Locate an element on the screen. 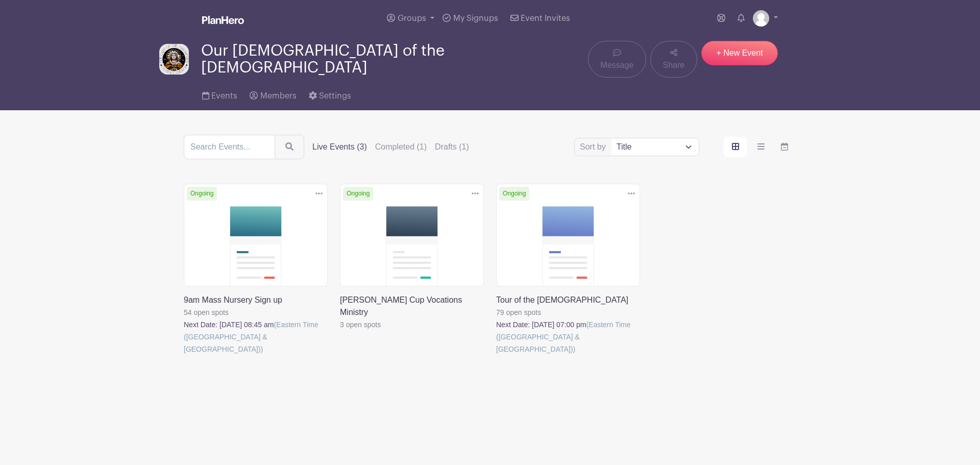  label: Live Events (3) is located at coordinates (340, 147).